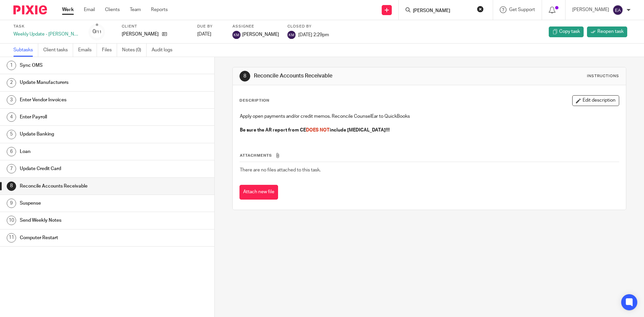  What do you see at coordinates (443, 11) in the screenshot?
I see `input: Search` at bounding box center [443, 11].